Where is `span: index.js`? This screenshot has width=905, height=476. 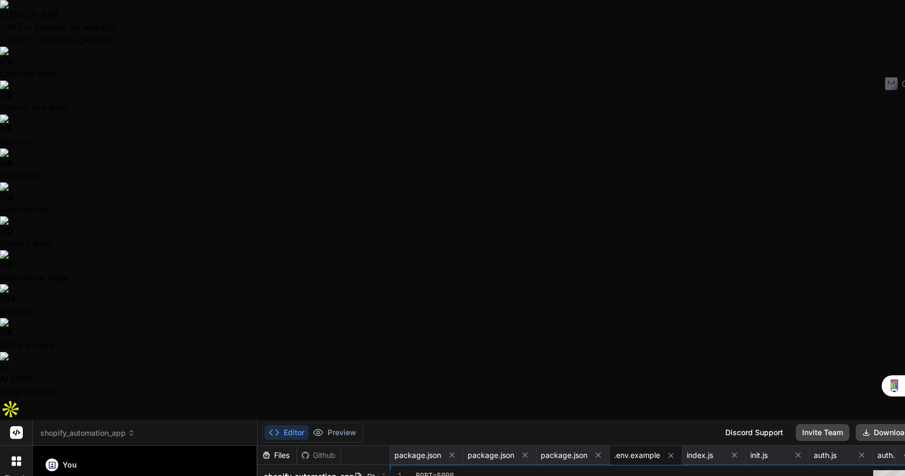
span: index.js is located at coordinates (700, 455).